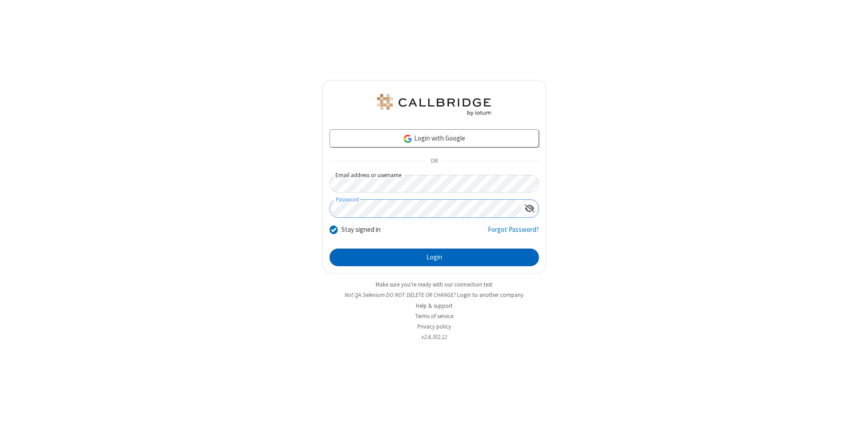  What do you see at coordinates (434, 294) in the screenshot?
I see `li: Not QA Selenium DO NOT DELETE OR CHANGE?` at bounding box center [434, 294].